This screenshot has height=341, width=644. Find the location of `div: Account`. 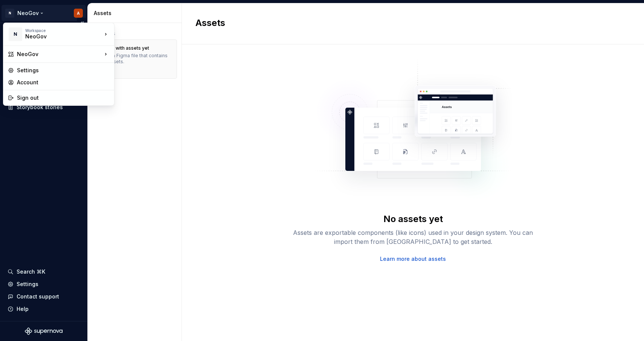

div: Account is located at coordinates (63, 82).